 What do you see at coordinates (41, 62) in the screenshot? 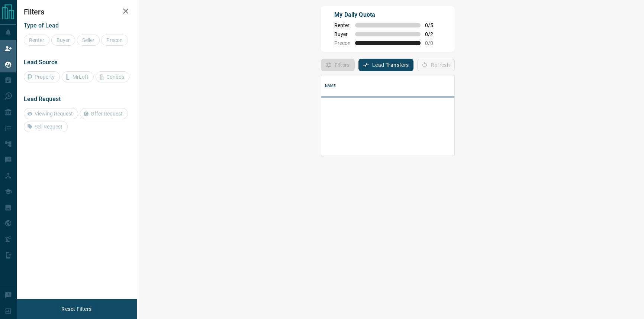
I see `span: Lead Source` at bounding box center [41, 62].